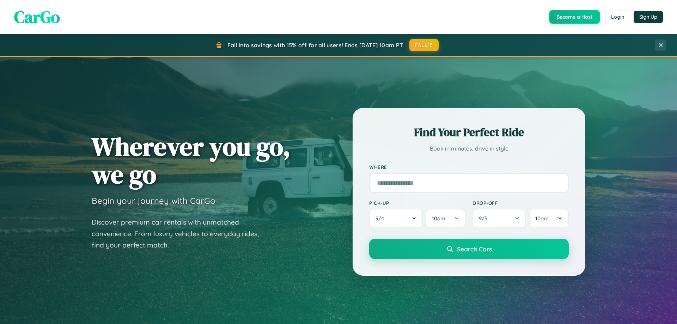 The image size is (677, 324). I want to click on button: Login, so click(617, 17).